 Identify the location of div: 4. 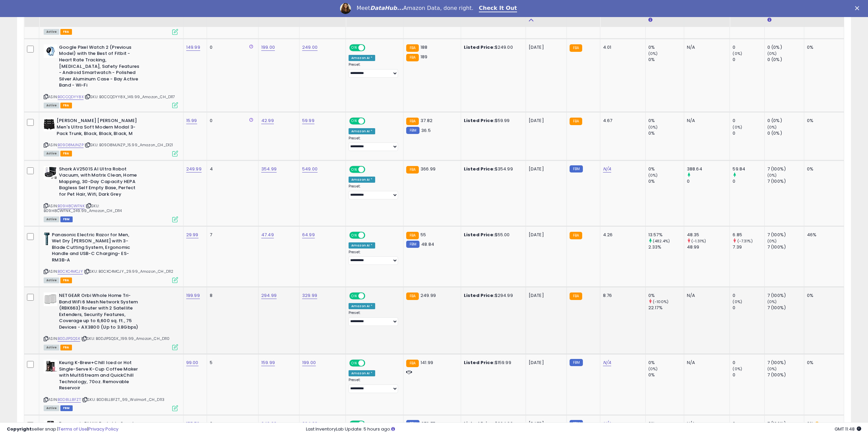
(231, 169).